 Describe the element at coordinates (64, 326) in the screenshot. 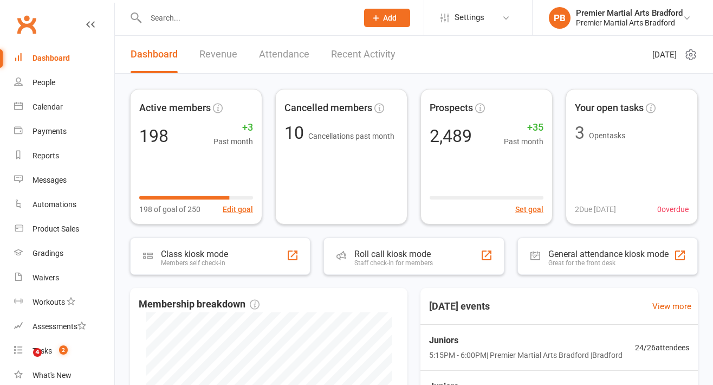

I see `a: Assessments` at that location.